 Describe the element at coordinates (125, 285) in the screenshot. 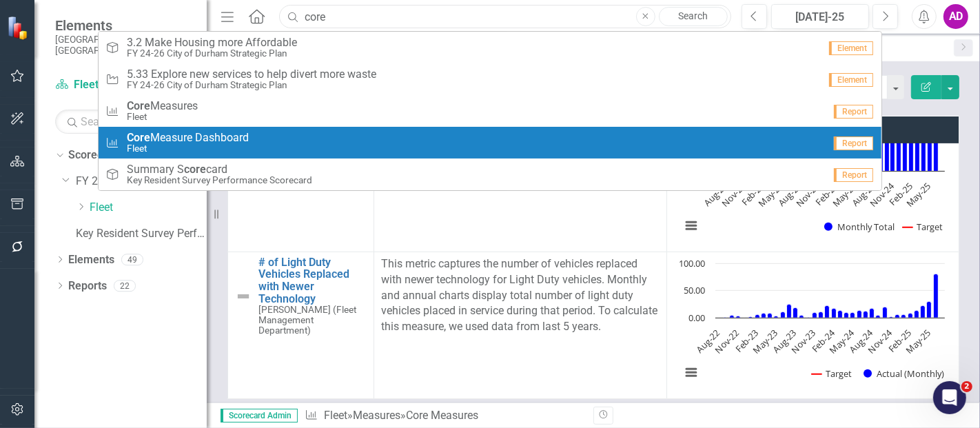

I see `div: 22` at that location.